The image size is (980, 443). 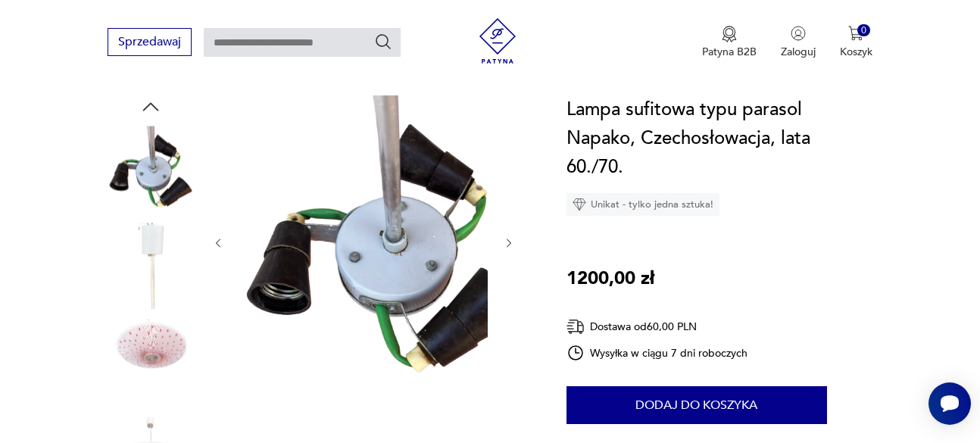 What do you see at coordinates (720, 138) in the screenshot?
I see `h1: Lampa sufitowa typu parasol Napako, Czechosłowacja, lata 60./70.` at bounding box center [720, 138].